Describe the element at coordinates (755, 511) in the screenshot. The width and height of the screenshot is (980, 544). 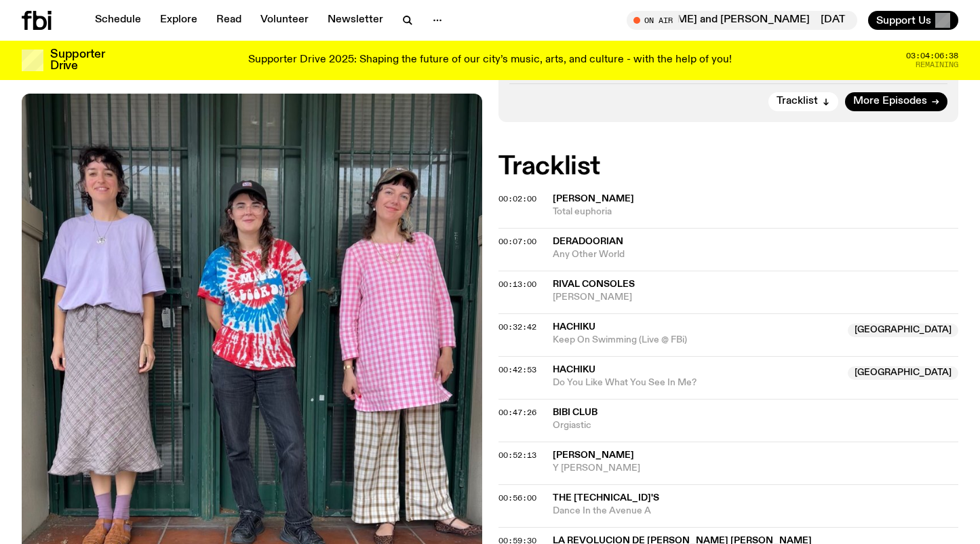
I see `span: Dance In the Avenue A` at that location.